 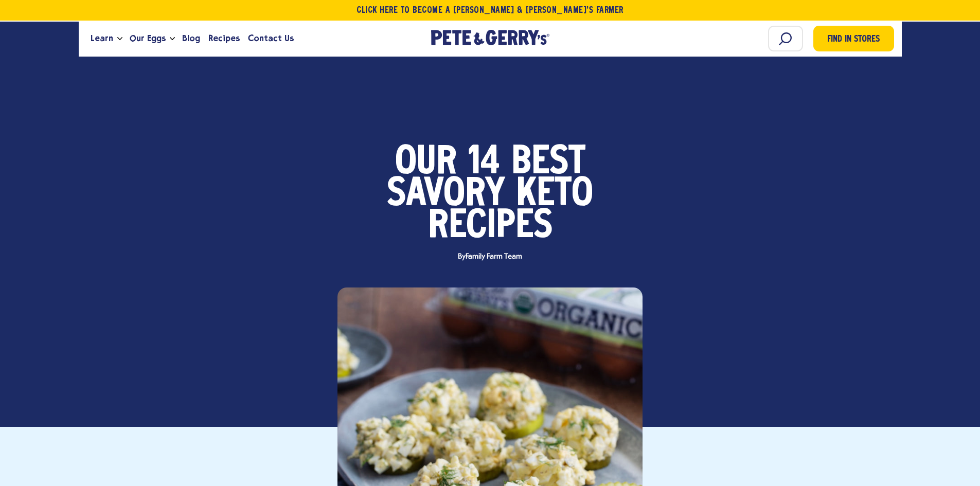 I want to click on span: Family Farm Team, so click(x=494, y=256).